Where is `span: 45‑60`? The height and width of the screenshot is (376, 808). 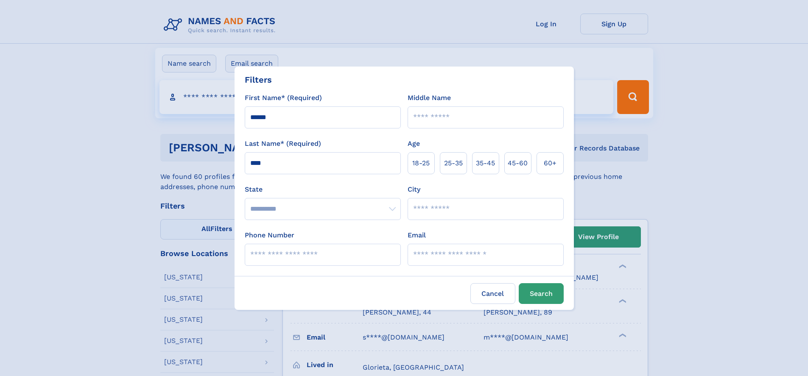
span: 45‑60 is located at coordinates (518, 163).